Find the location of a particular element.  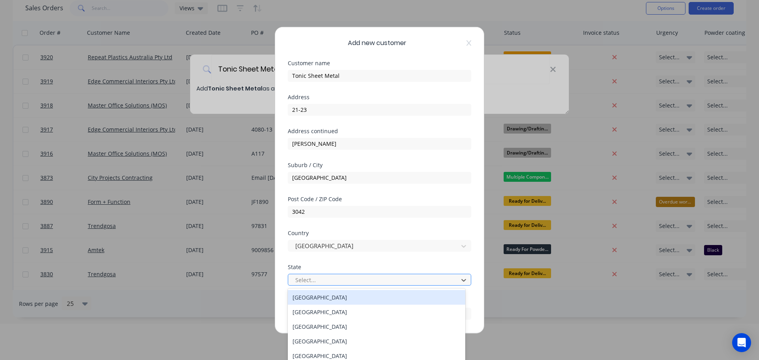

div: Address continued is located at coordinates (379, 131).